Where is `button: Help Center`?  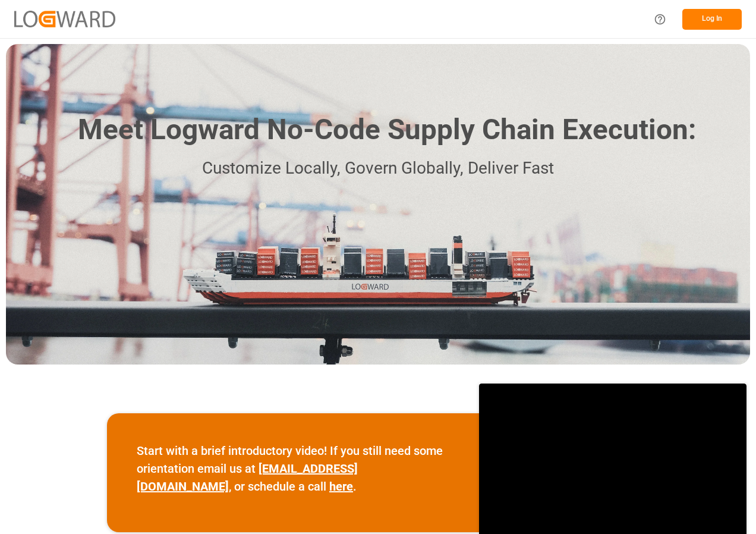 button: Help Center is located at coordinates (660, 19).